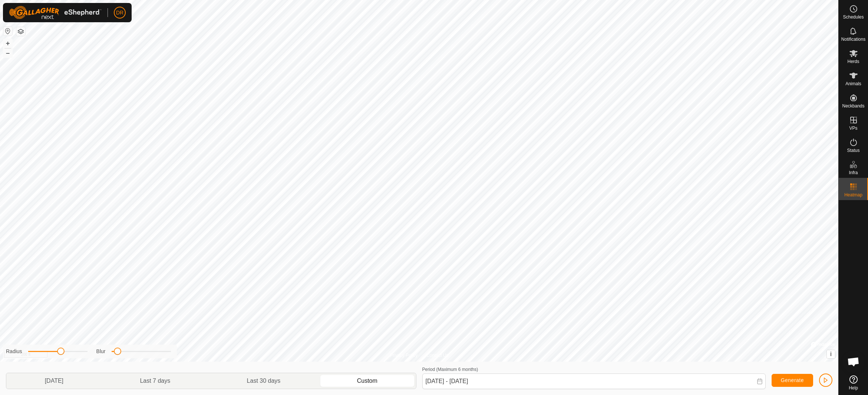 The width and height of the screenshot is (868, 395). What do you see at coordinates (792, 380) in the screenshot?
I see `span: Generate` at bounding box center [792, 380].